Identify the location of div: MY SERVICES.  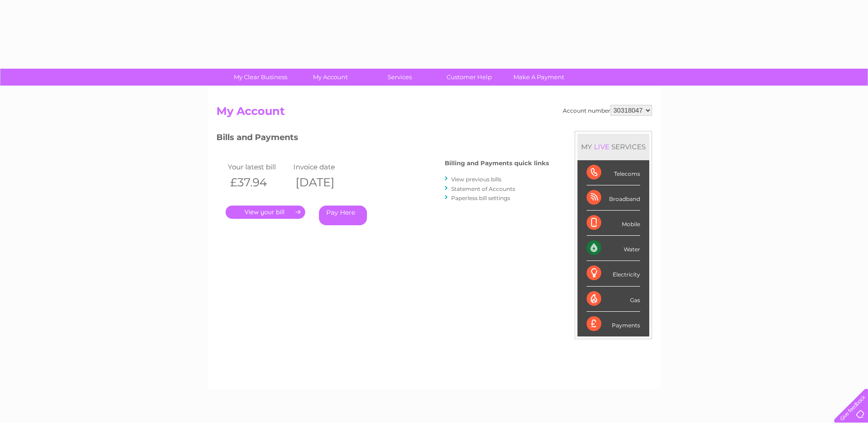
(613, 147).